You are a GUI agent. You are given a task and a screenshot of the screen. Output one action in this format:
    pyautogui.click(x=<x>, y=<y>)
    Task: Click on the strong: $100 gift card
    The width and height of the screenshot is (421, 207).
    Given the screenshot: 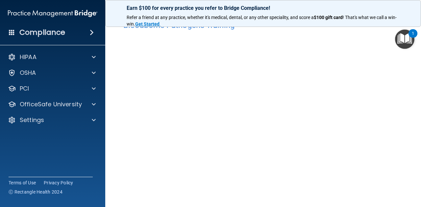 What is the action you would take?
    pyautogui.click(x=328, y=17)
    